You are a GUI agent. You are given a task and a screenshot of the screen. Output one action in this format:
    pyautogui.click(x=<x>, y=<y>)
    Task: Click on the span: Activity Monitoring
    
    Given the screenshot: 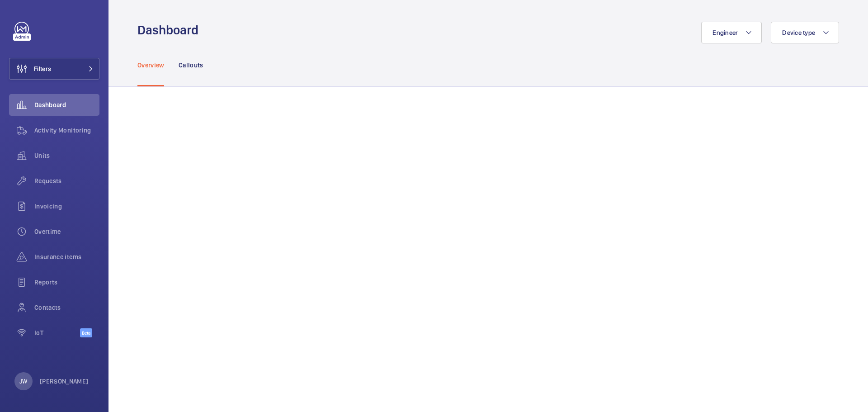 What is the action you would take?
    pyautogui.click(x=67, y=130)
    